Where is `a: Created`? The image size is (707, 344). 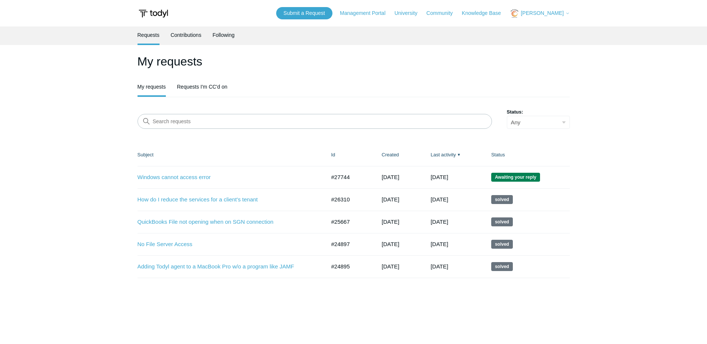
a: Created is located at coordinates (390, 155).